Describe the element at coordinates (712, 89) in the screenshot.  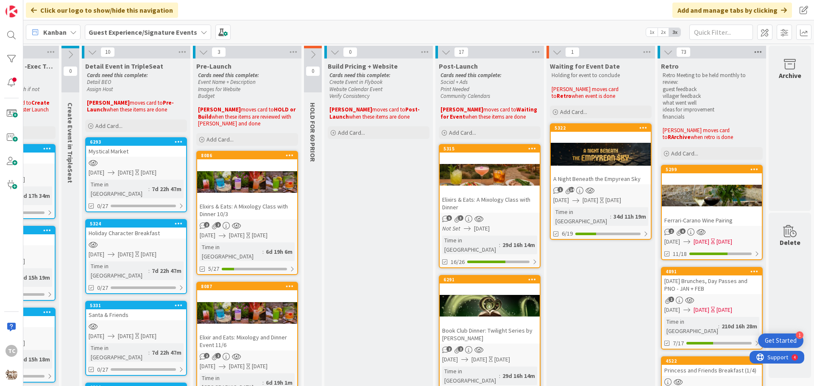
I see `p: guest feedback` at that location.